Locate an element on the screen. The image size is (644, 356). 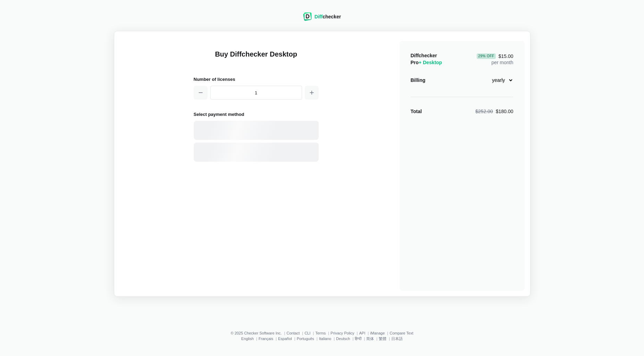
a: हिन्दी is located at coordinates (358, 339).